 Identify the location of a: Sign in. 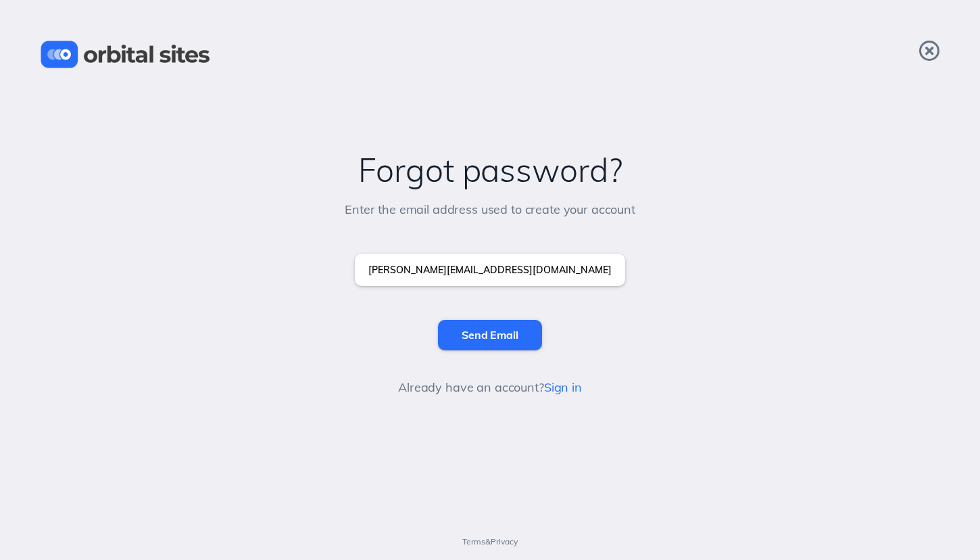
(563, 387).